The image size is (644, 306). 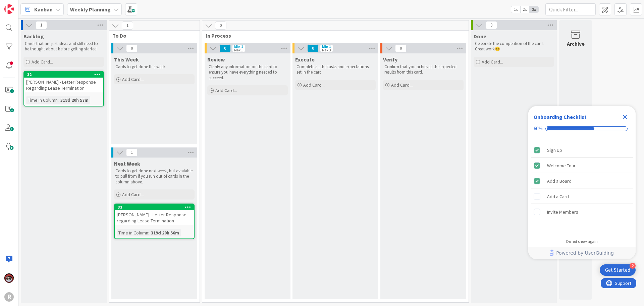 What do you see at coordinates (582, 196) in the screenshot?
I see `div: Add a Card is incomplete.` at bounding box center [582, 196].